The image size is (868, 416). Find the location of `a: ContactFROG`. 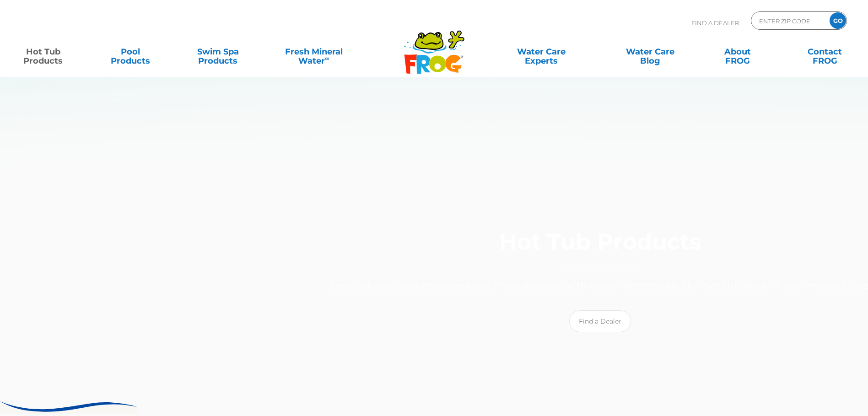

a: ContactFROG is located at coordinates (824, 52).